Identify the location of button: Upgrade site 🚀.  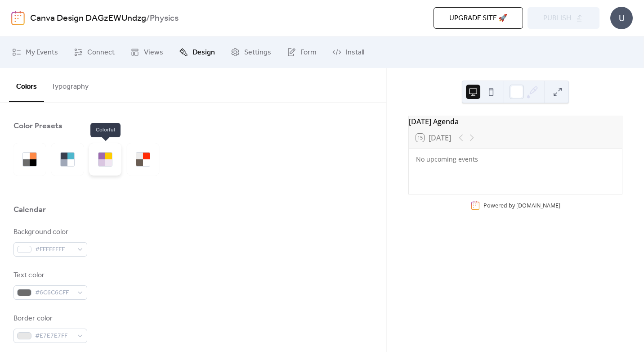
(478, 18).